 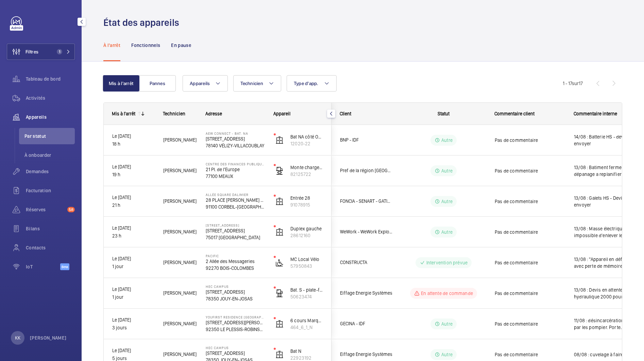 What do you see at coordinates (134, 174) in the screenshot?
I see `p: 19 h` at bounding box center [134, 174].